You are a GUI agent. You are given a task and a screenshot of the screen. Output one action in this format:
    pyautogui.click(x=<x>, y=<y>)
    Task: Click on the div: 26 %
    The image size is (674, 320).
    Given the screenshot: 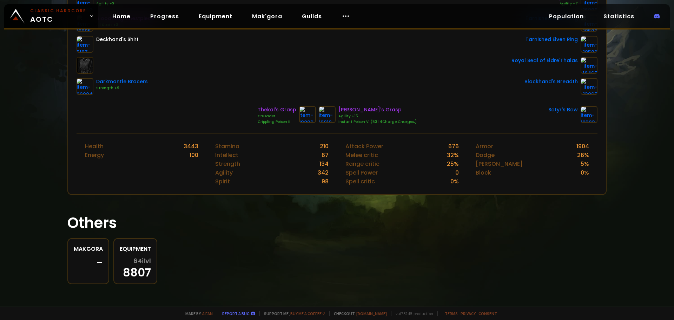 What is the action you would take?
    pyautogui.click(x=583, y=155)
    